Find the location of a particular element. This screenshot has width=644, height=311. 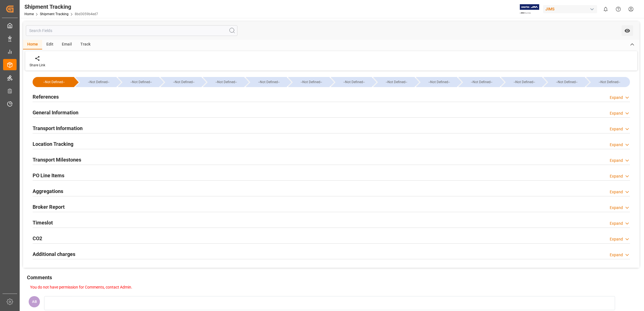

h2: Transport Information is located at coordinates (58, 128).